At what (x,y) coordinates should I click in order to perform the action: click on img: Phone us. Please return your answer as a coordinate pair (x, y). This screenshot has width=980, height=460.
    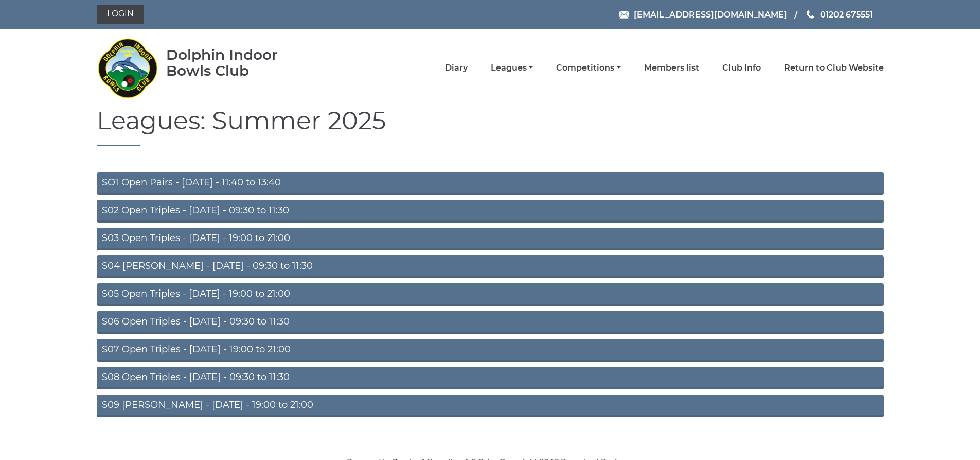
    Looking at the image, I should click on (810, 14).